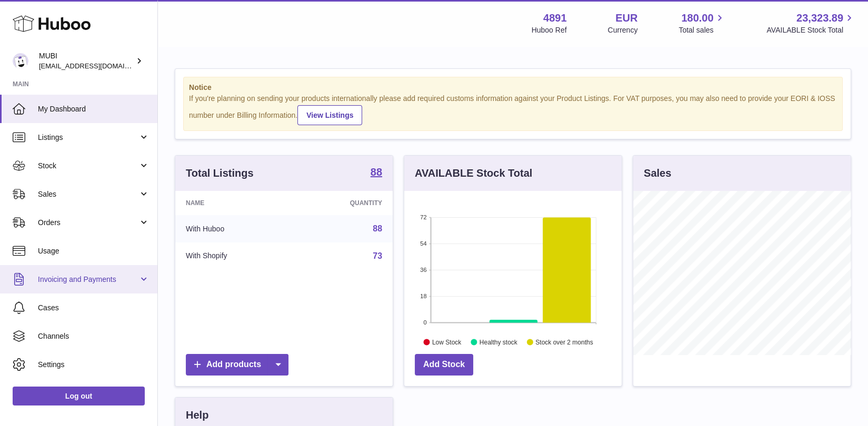  I want to click on span: Listings, so click(88, 137).